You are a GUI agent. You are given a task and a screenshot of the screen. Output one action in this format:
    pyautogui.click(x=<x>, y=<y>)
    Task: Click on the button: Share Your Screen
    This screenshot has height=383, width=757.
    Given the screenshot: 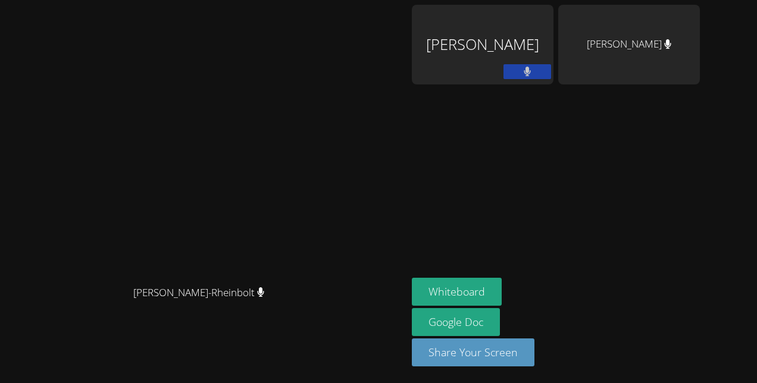 What is the action you would take?
    pyautogui.click(x=473, y=352)
    